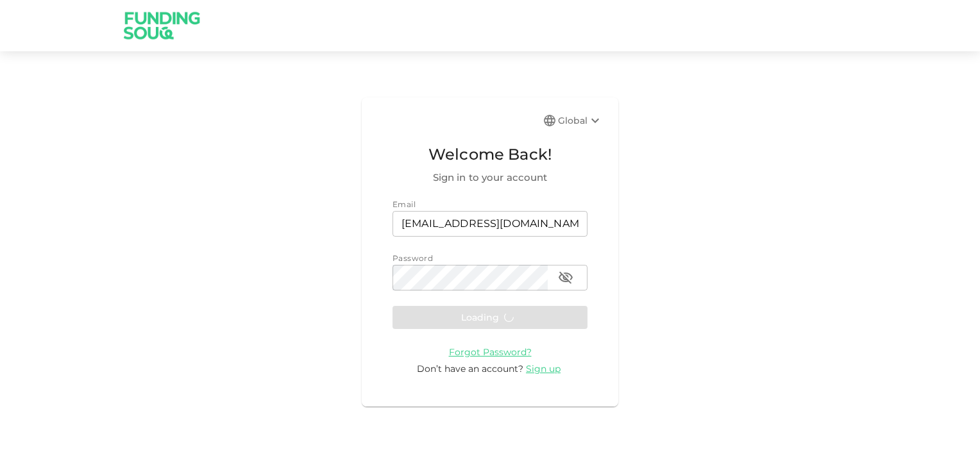 The width and height of the screenshot is (980, 454). Describe the element at coordinates (490, 352) in the screenshot. I see `span: Forgot Password?` at that location.